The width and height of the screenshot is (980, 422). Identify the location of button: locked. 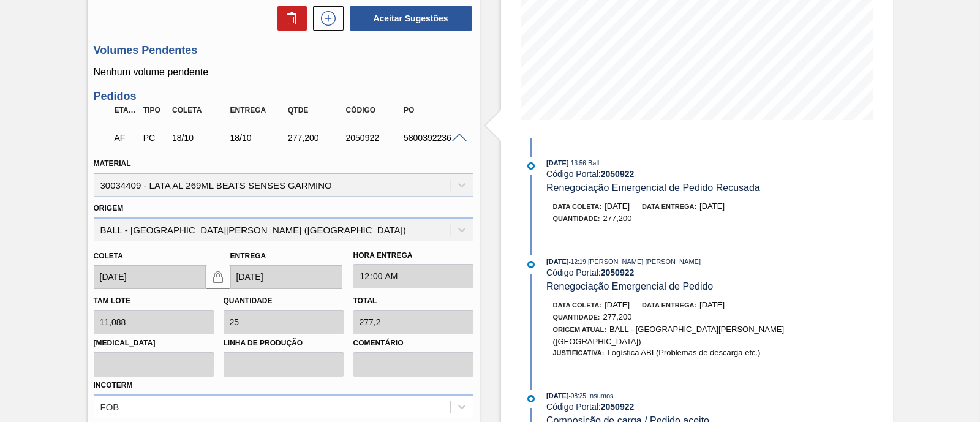
(218, 277).